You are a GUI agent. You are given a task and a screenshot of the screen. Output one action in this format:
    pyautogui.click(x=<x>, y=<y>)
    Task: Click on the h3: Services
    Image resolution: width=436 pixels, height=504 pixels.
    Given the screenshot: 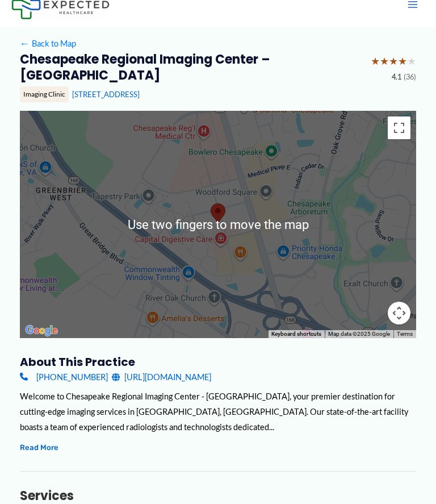 What is the action you would take?
    pyautogui.click(x=218, y=496)
    